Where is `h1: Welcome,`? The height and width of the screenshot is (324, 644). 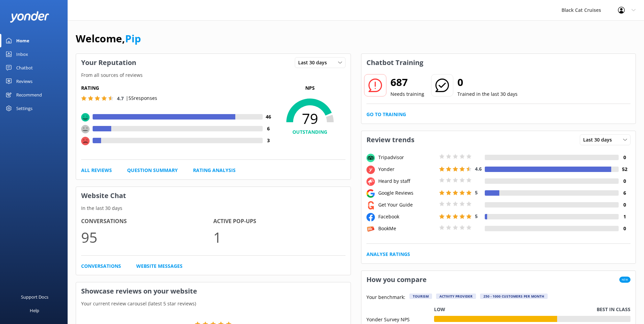
h1: Welcome, is located at coordinates (108, 39).